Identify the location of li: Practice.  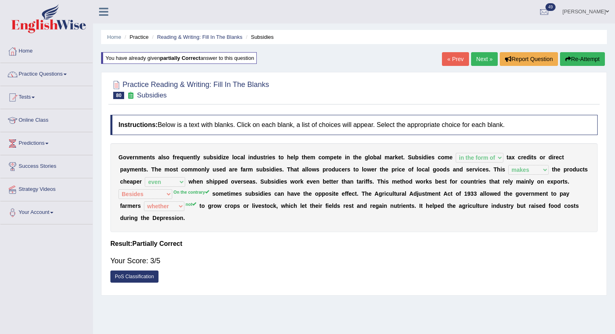
(136, 37).